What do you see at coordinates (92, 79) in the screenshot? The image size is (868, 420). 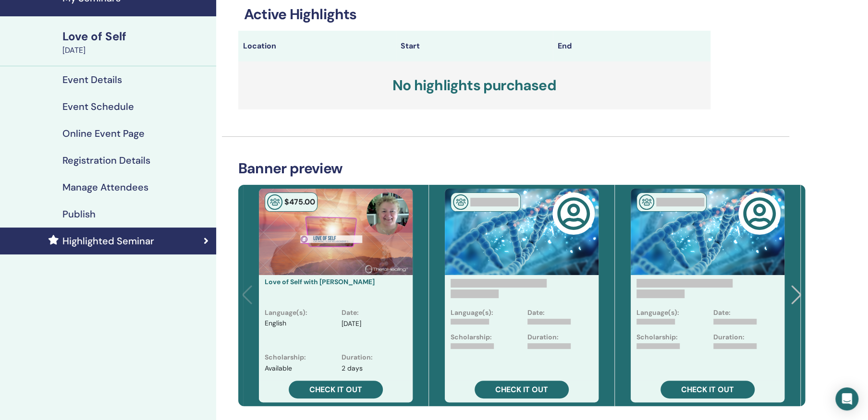 I see `h4: Event Details` at bounding box center [92, 79].